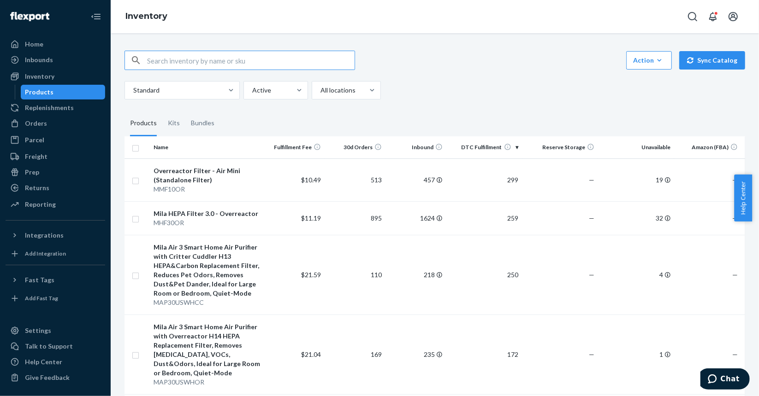  What do you see at coordinates (709, 147) in the screenshot?
I see `th: Amazon (FBA)` at bounding box center [709, 147].